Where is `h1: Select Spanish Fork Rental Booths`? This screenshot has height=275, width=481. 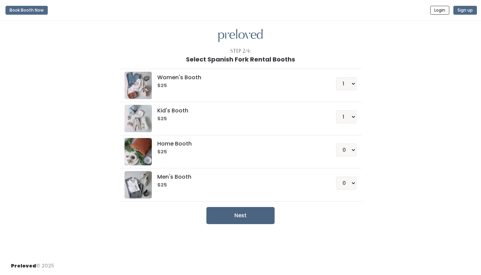
h1: Select Spanish Fork Rental Booths is located at coordinates (241, 59).